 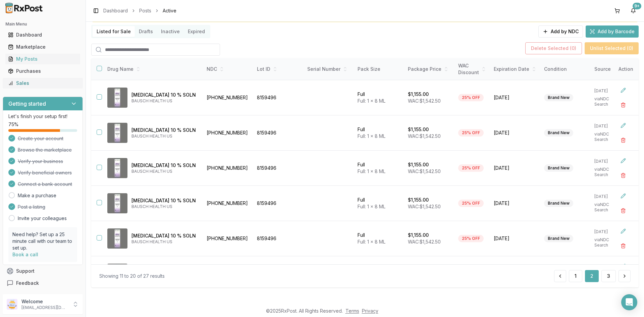 What do you see at coordinates (170, 11) in the screenshot?
I see `span: Active` at bounding box center [170, 11].